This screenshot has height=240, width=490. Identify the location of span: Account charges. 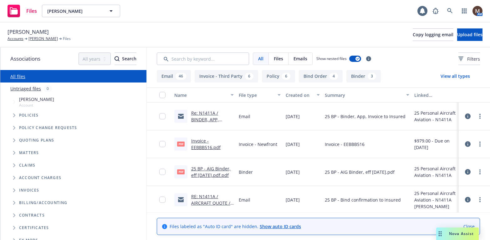
(40, 178).